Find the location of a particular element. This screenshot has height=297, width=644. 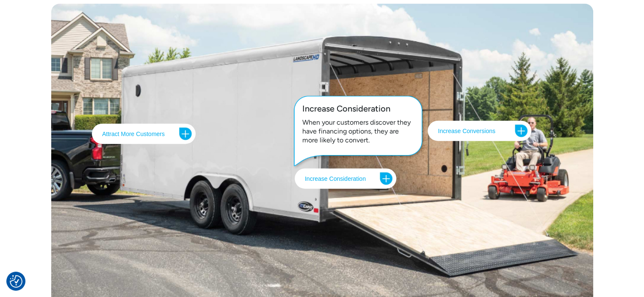

p: Increase Consideration is located at coordinates (359, 109).